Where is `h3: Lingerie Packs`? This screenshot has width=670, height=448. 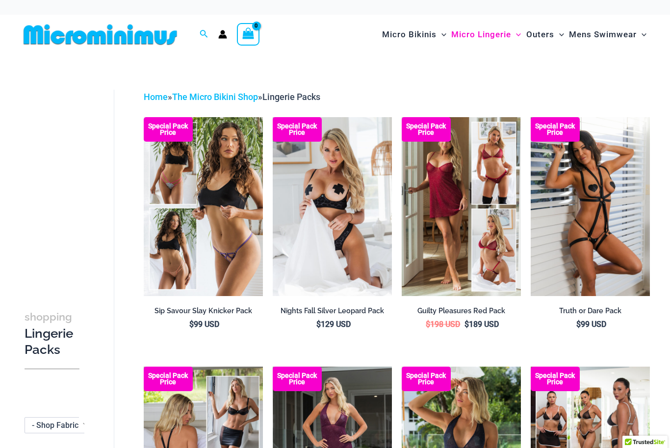 h3: Lingerie Packs is located at coordinates (52, 334).